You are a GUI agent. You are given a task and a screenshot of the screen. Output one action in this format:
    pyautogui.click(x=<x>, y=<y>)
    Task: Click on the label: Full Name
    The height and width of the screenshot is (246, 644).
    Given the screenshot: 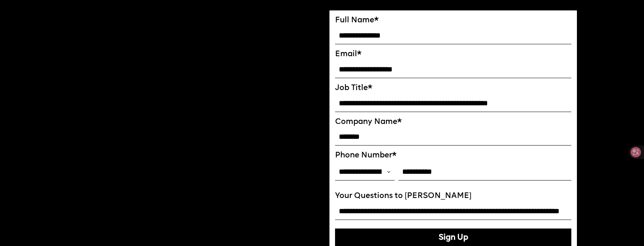 What is the action you would take?
    pyautogui.click(x=453, y=20)
    